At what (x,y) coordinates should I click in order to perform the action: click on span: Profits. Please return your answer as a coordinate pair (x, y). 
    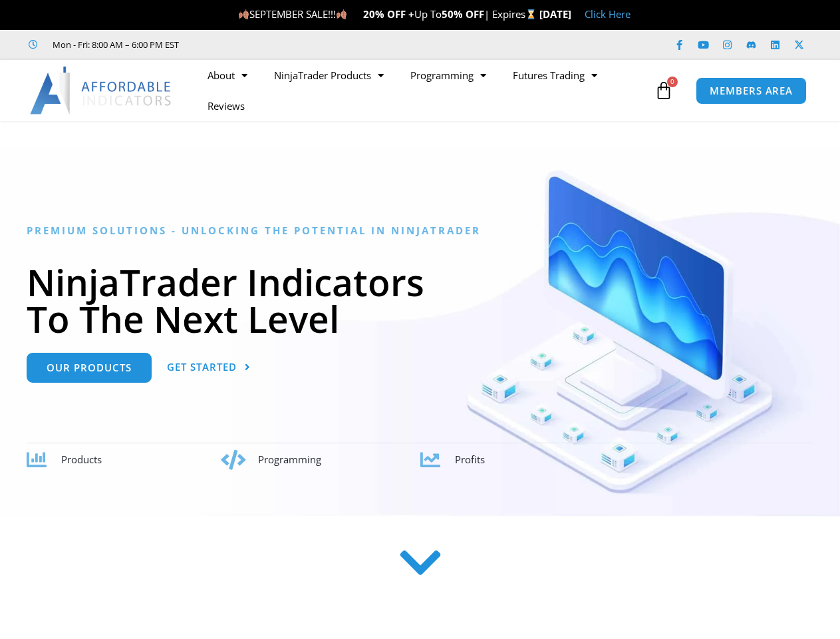
    Looking at the image, I should click on (470, 459).